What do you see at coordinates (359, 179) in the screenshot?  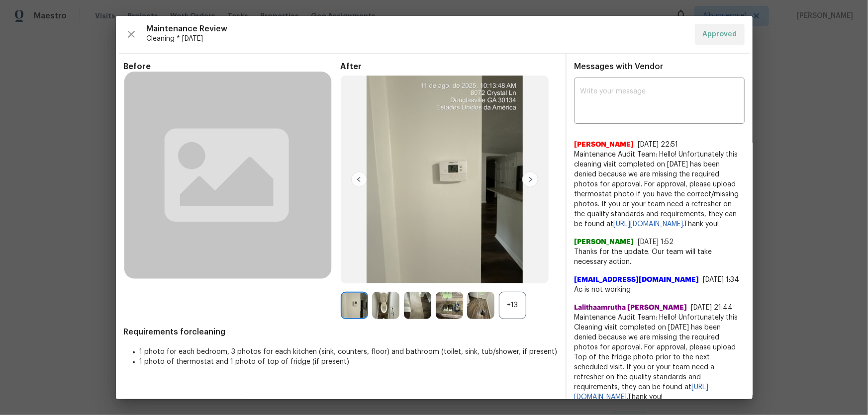 I see `img: left-chevron-button-url` at bounding box center [359, 179].